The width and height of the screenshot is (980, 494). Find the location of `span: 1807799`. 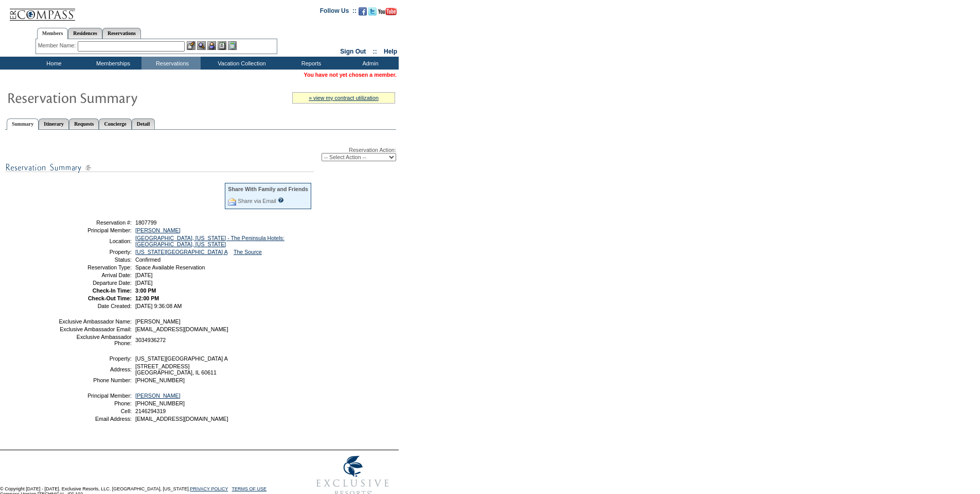

span: 1807799 is located at coordinates (146, 222).